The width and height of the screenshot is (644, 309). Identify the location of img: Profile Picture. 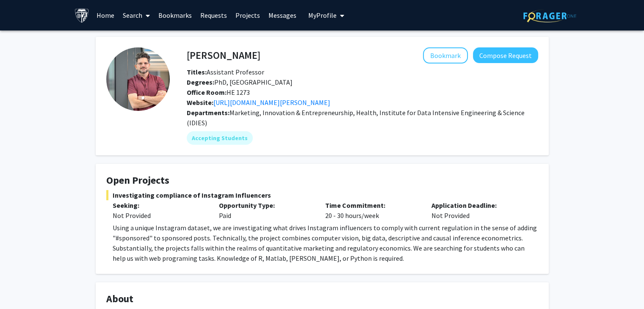
(138, 79).